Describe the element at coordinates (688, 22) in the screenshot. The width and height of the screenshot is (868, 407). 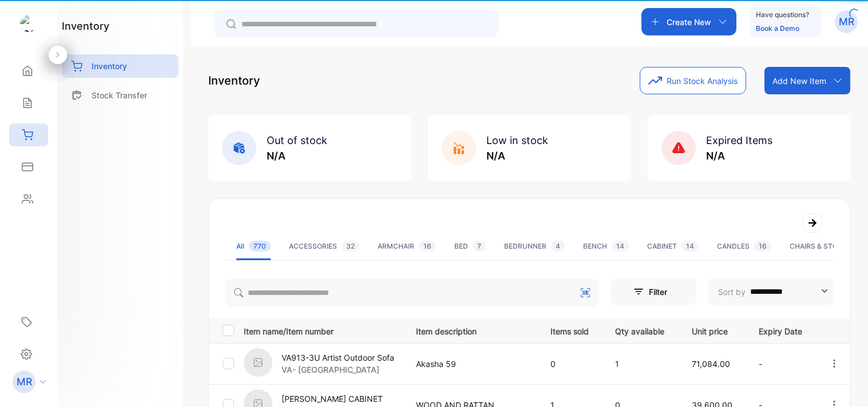
I see `button: Create New` at that location.